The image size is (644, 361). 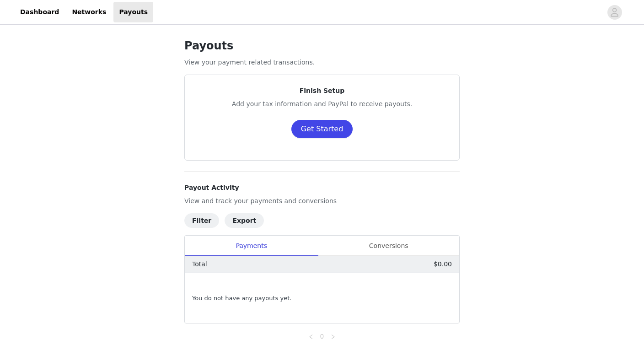 What do you see at coordinates (322, 90) in the screenshot?
I see `p: Finish Setup` at bounding box center [322, 90].